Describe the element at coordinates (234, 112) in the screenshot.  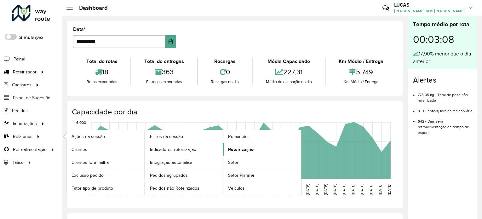
I see `h4: Capacidade por dia` at that location.